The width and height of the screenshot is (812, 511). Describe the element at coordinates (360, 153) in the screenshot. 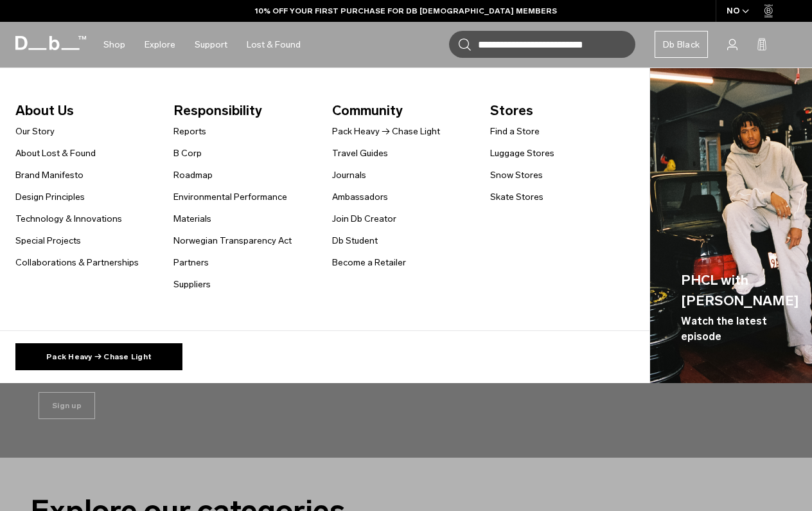

I see `a: Travel Guides` at that location.